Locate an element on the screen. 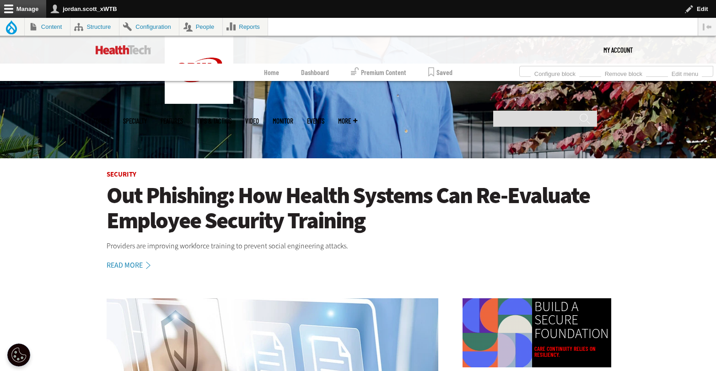 The height and width of the screenshot is (371, 716). span: More is located at coordinates (348, 121).